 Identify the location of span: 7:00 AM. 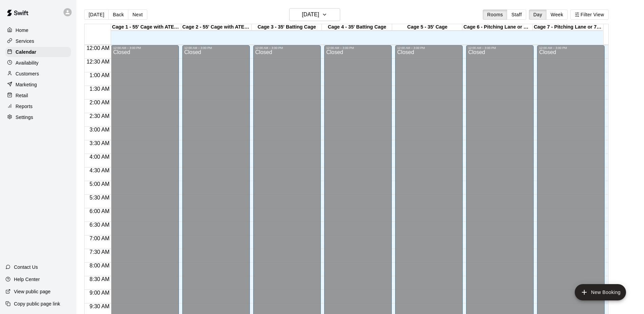
(100, 238).